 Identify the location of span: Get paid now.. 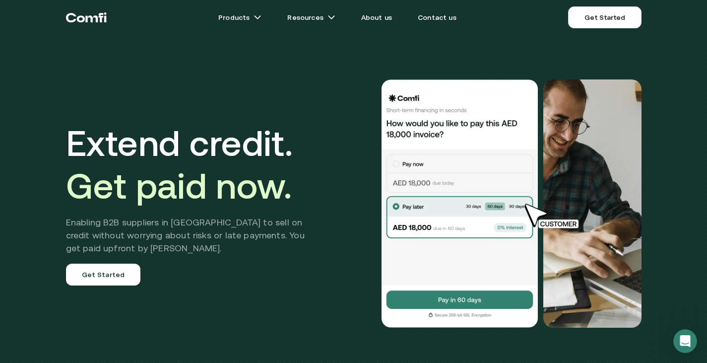
(179, 186).